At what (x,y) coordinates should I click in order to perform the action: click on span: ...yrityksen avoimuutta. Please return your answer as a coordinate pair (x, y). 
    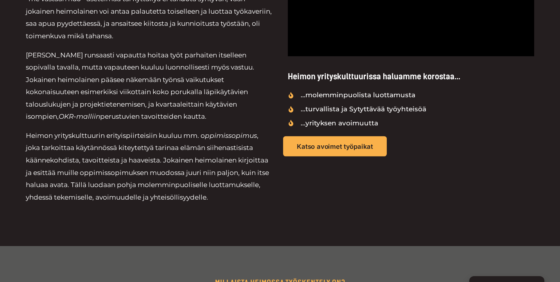
    Looking at the image, I should click on (338, 124).